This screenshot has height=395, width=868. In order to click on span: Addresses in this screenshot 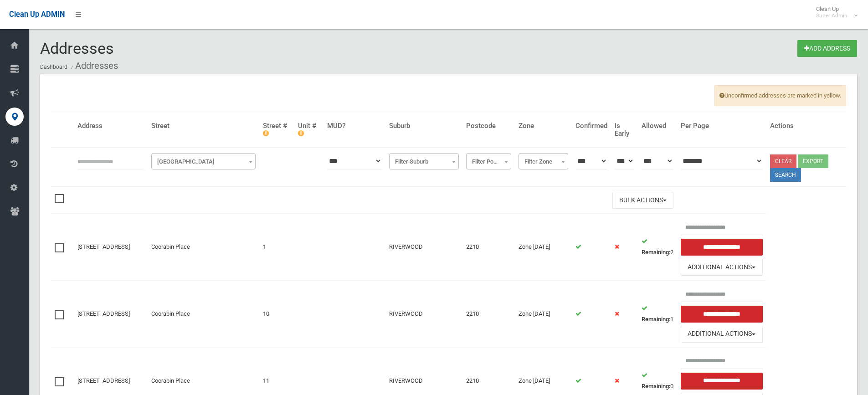, I will do `click(77, 48)`.